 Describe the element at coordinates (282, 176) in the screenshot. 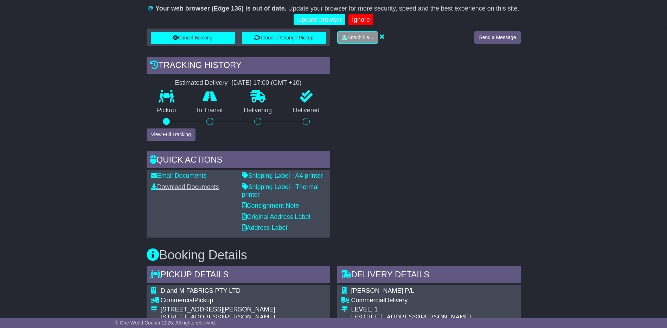

I see `a: Shipping Label - A4 printer` at that location.